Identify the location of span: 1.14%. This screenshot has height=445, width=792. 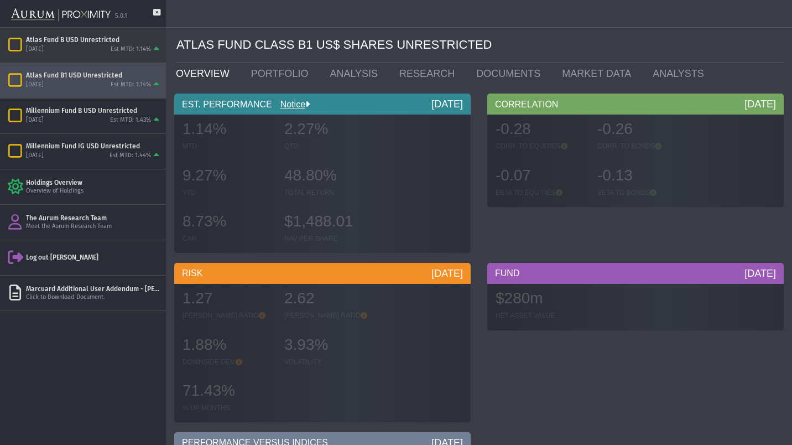
(204, 128).